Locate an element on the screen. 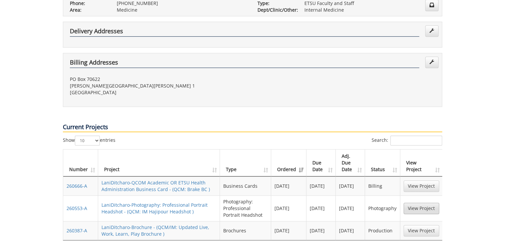 The height and width of the screenshot is (246, 505). td: Brochures is located at coordinates (246, 230).